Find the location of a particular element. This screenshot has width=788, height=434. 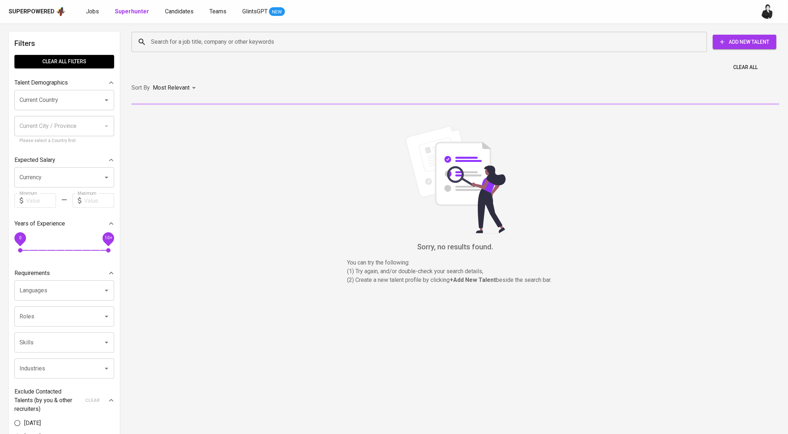

a: GlintsGPT NEW is located at coordinates (264, 12).